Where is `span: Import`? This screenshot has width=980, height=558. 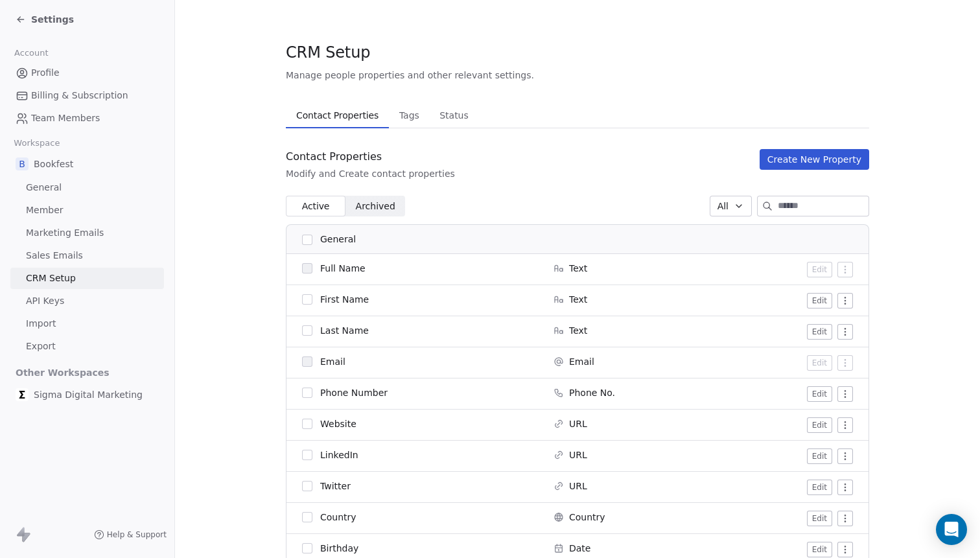
span: Import is located at coordinates (41, 324).